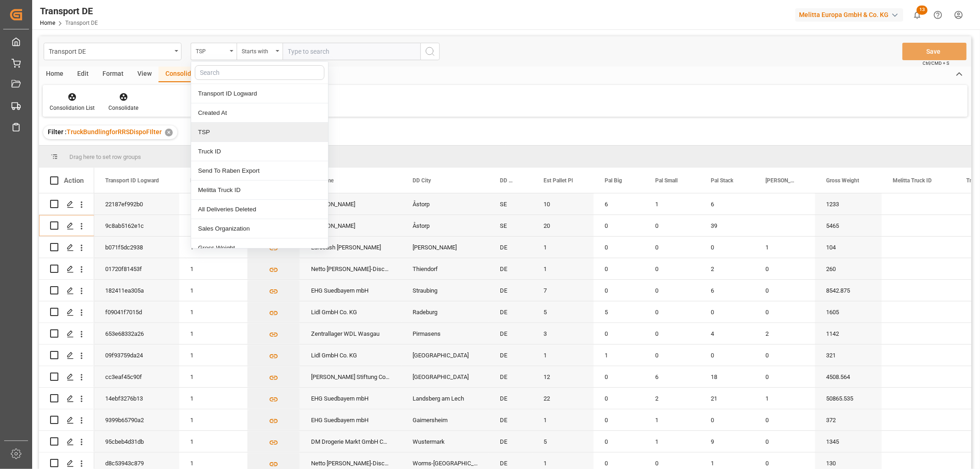  What do you see at coordinates (422, 181) in the screenshot?
I see `span: DD City` at bounding box center [422, 181].